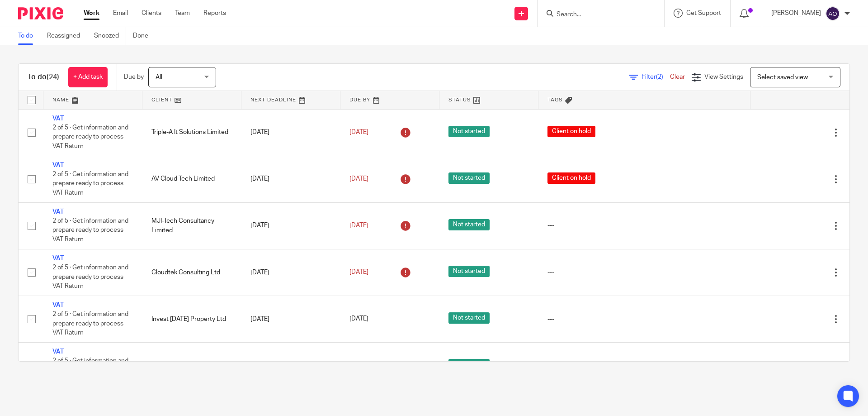 This screenshot has width=868, height=416. I want to click on td: AV Cloud Tech Limited, so click(192, 179).